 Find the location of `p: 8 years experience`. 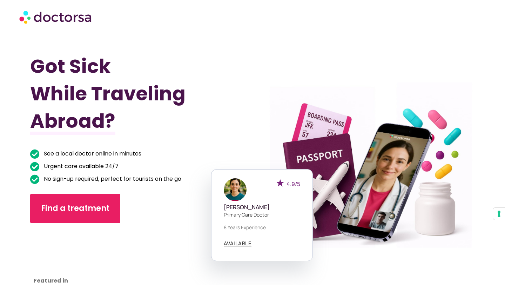

p: 8 years experience is located at coordinates (262, 227).